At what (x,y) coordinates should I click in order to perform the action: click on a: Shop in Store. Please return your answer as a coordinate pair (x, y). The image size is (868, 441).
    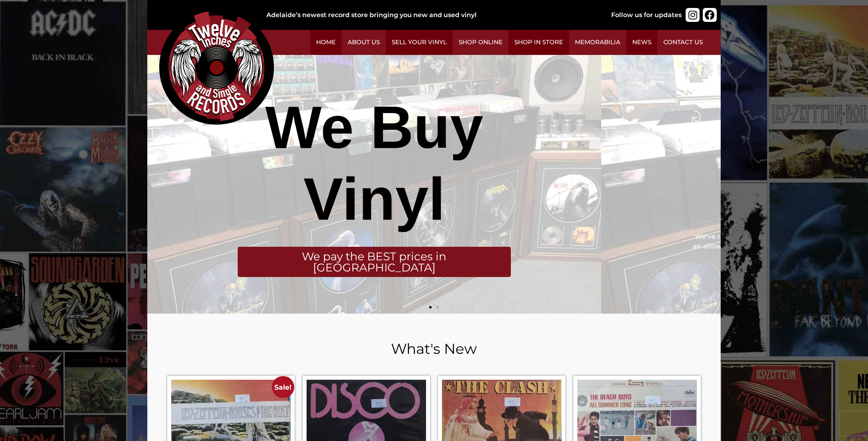
    Looking at the image, I should click on (538, 42).